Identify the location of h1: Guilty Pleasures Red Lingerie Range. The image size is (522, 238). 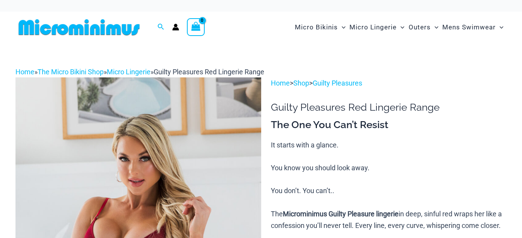
(388, 107).